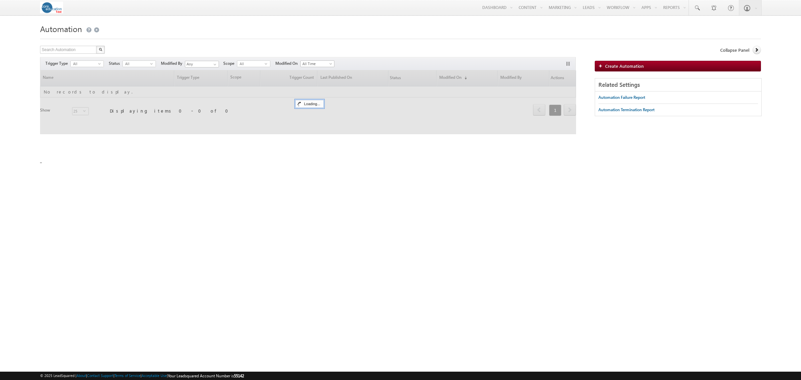 The width and height of the screenshot is (801, 380). Describe the element at coordinates (214, 64) in the screenshot. I see `a: Show All Items` at that location.